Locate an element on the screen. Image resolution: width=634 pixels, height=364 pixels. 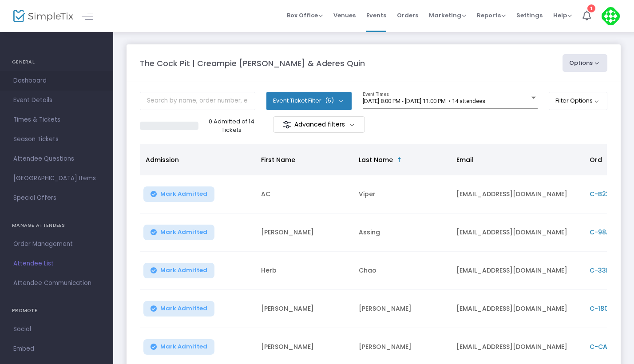
span: Orders is located at coordinates (408, 15).